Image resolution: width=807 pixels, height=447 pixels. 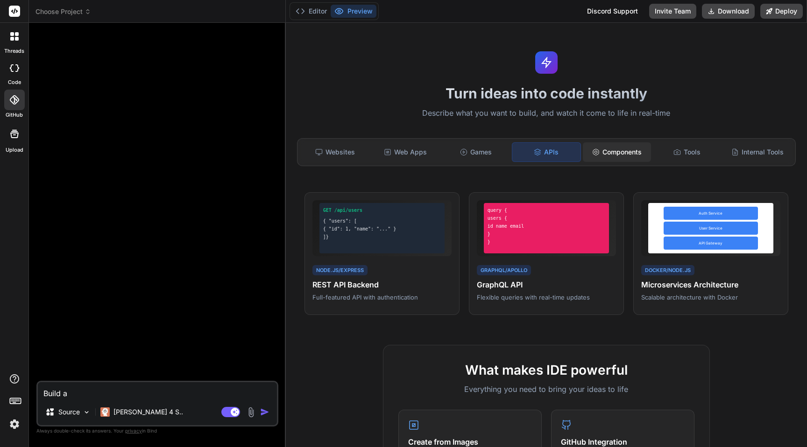 What do you see at coordinates (265, 412) in the screenshot?
I see `img: icon` at bounding box center [265, 412].